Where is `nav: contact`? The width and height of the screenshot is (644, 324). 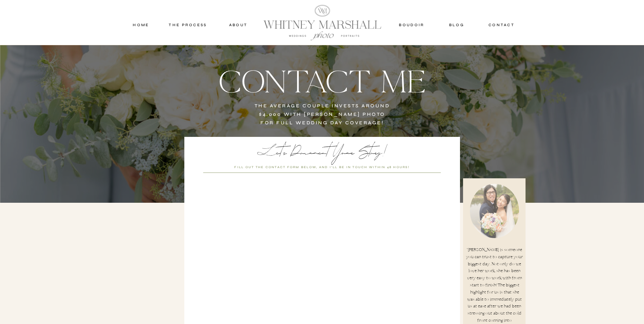 nav: contact is located at coordinates (502, 25).